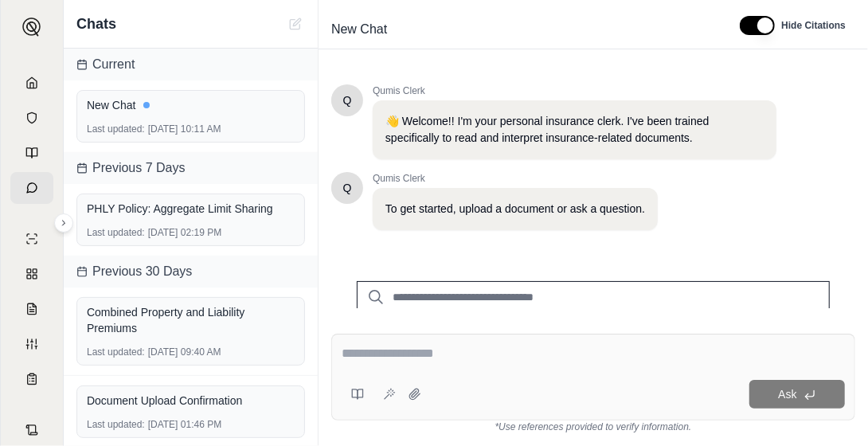 The width and height of the screenshot is (868, 446). What do you see at coordinates (32, 239) in the screenshot?
I see `a: Single Policy` at bounding box center [32, 239].